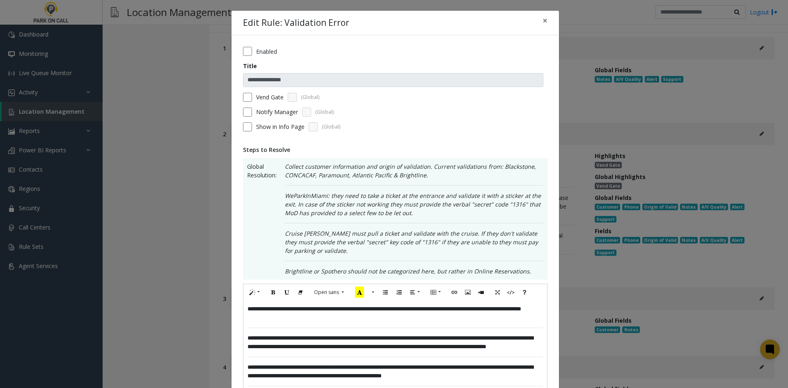 The height and width of the screenshot is (388, 788). What do you see at coordinates (414, 171) in the screenshot?
I see `p: Collect customer information and origin of validation. Current validations from: Blackstone, CONC...` at bounding box center [414, 171].